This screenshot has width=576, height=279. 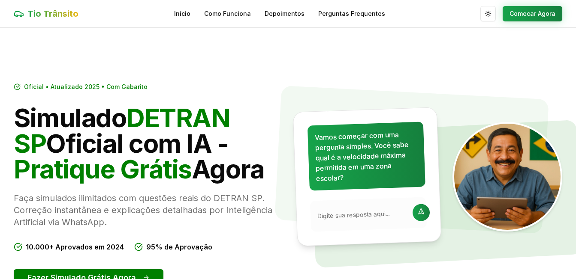 What do you see at coordinates (227, 14) in the screenshot?
I see `a: Como Funciona` at bounding box center [227, 14].